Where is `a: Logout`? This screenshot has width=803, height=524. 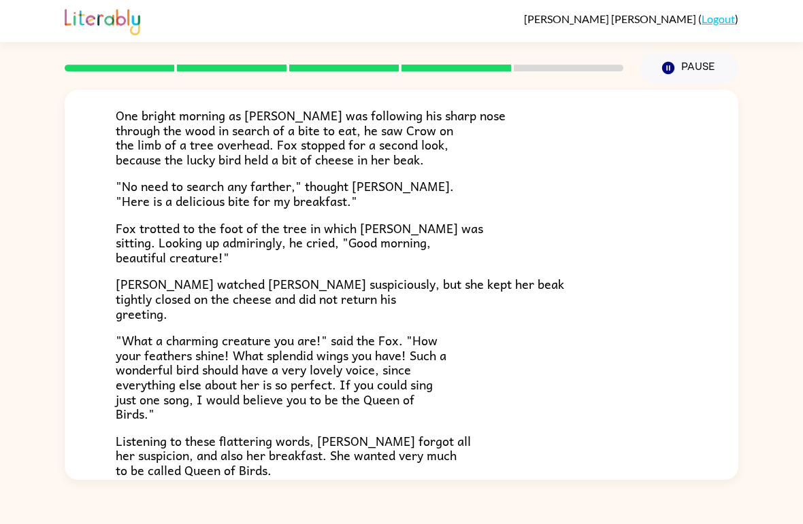
a: Logout is located at coordinates (718, 18).